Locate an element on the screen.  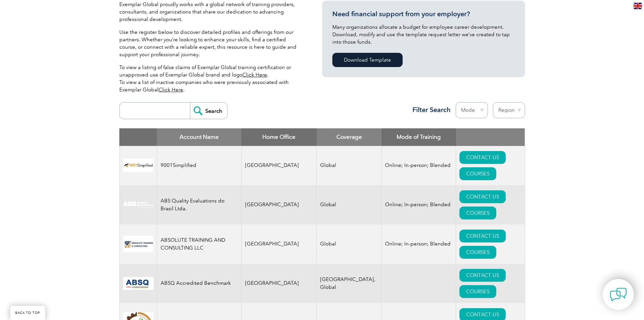
td: ABS Quality Evaluations do Brasil Ltda. is located at coordinates (199, 205).